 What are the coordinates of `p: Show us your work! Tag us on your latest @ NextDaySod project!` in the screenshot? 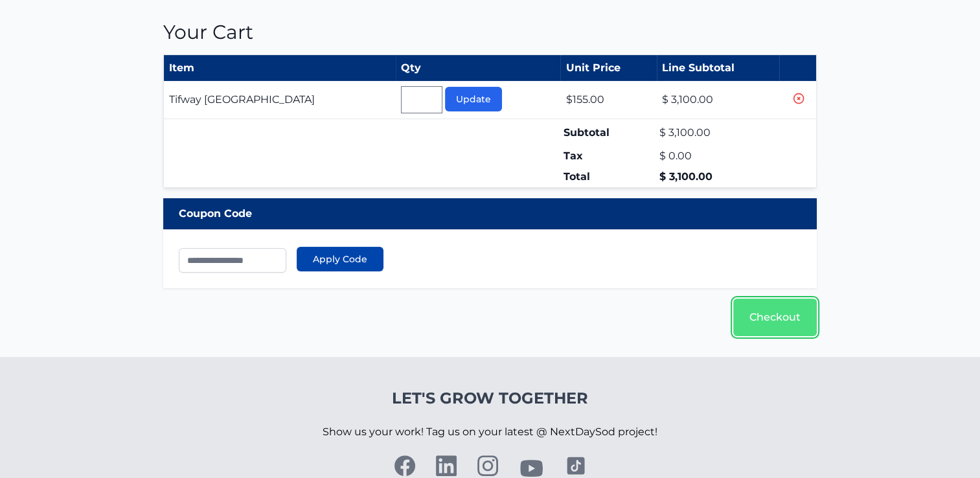 It's located at (490, 432).